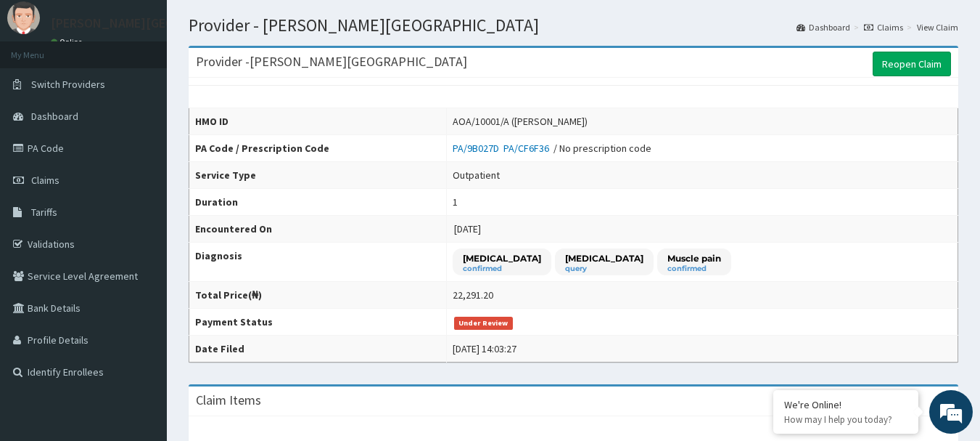 The width and height of the screenshot is (980, 441). I want to click on th: Diagnosis, so click(318, 262).